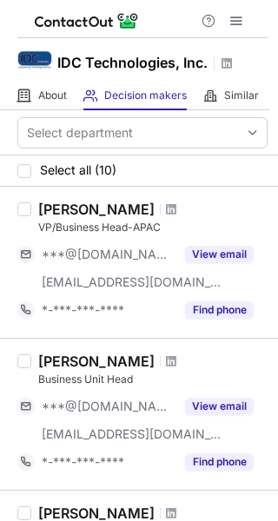 This screenshot has height=521, width=278. Describe the element at coordinates (153, 228) in the screenshot. I see `div: VP/Business Head-APAC` at that location.